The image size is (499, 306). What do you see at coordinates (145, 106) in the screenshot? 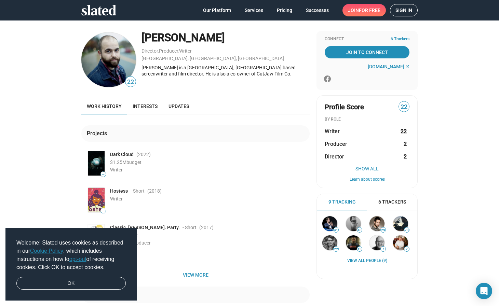
I see `a: Interests` at bounding box center [145, 106].